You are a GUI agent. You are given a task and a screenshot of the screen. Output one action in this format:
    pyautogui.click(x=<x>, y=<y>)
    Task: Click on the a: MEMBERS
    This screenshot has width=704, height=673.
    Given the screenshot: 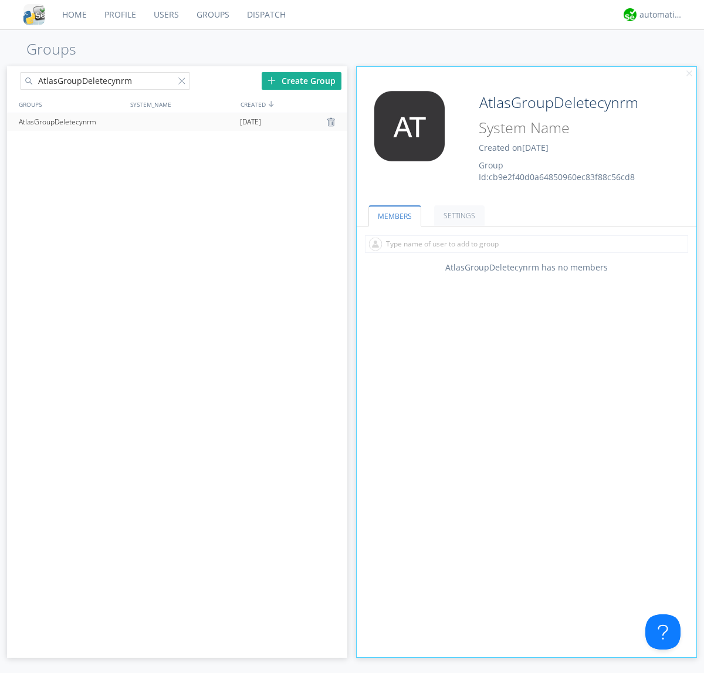 What is the action you would take?
    pyautogui.click(x=395, y=216)
    